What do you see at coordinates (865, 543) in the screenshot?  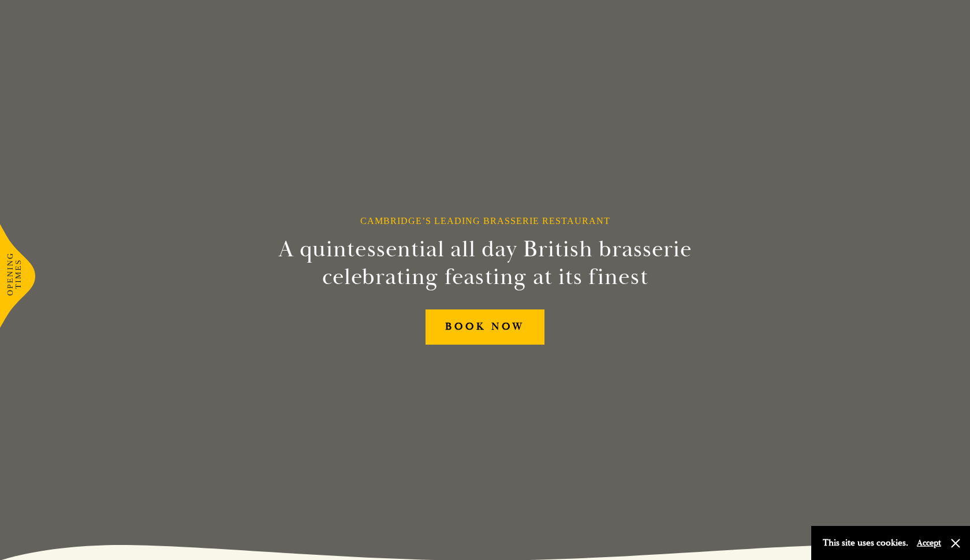 I see `p: This site uses cookies.` at bounding box center [865, 543].